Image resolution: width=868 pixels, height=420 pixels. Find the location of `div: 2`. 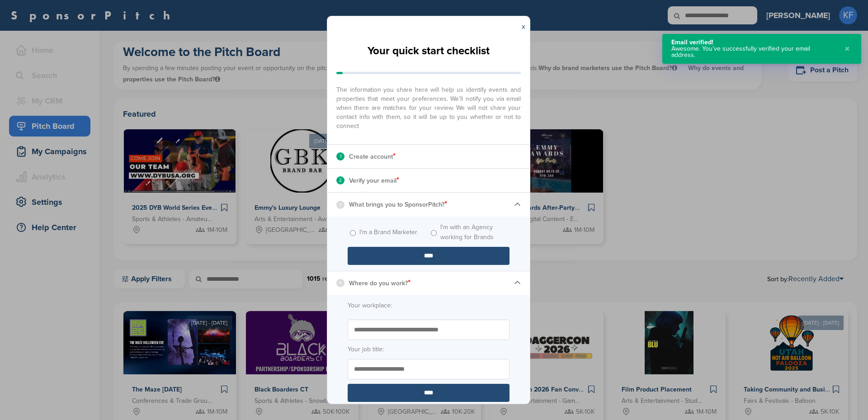

div: 2 is located at coordinates (340, 181).